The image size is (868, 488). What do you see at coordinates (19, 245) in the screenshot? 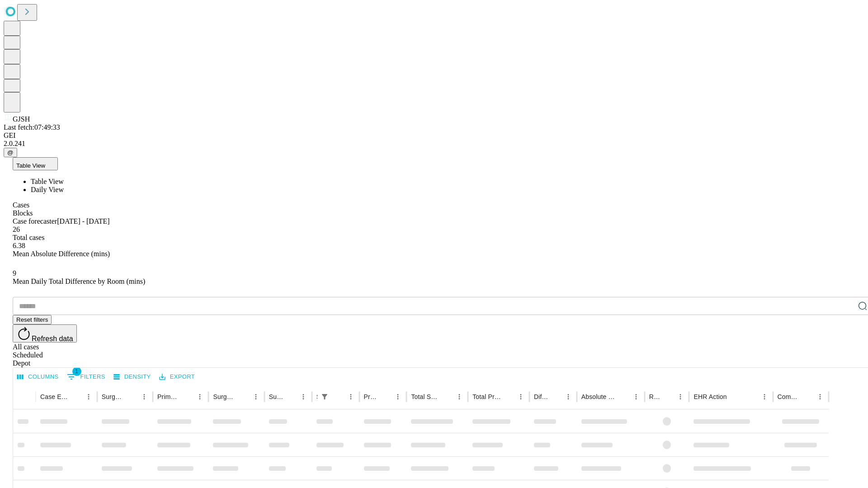
I see `span: 6.38` at bounding box center [19, 245].